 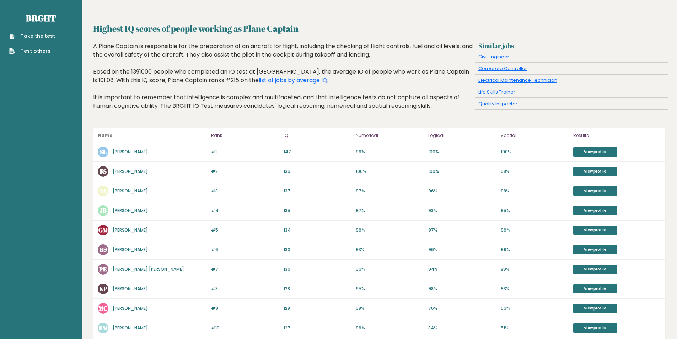 What do you see at coordinates (535, 328) in the screenshot?
I see `p: 51%` at bounding box center [535, 328].